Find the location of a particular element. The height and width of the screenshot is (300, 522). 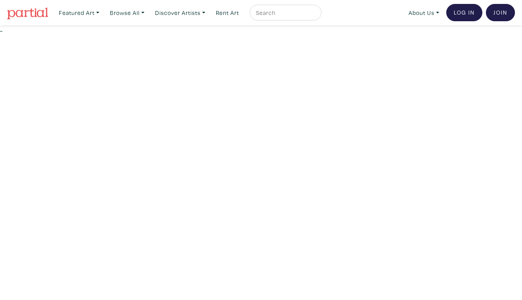

a: Join is located at coordinates (501, 13).